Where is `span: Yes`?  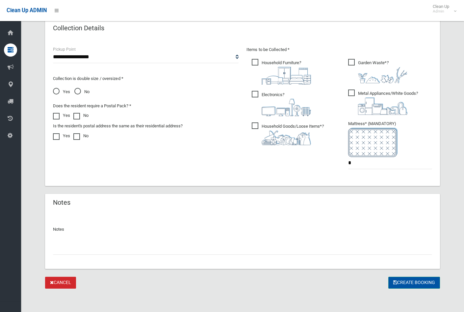
span: Yes is located at coordinates (62, 92).